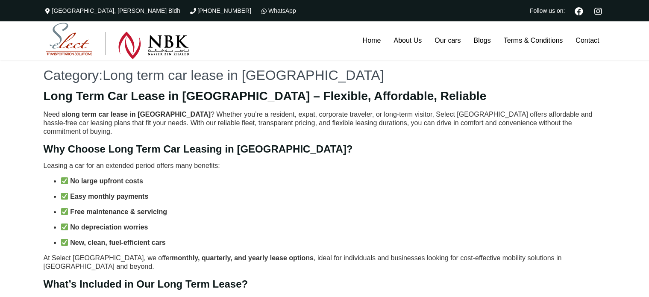 The width and height of the screenshot is (649, 297). Describe the element at coordinates (118, 212) in the screenshot. I see `strong: Free maintenance & servicing` at that location.